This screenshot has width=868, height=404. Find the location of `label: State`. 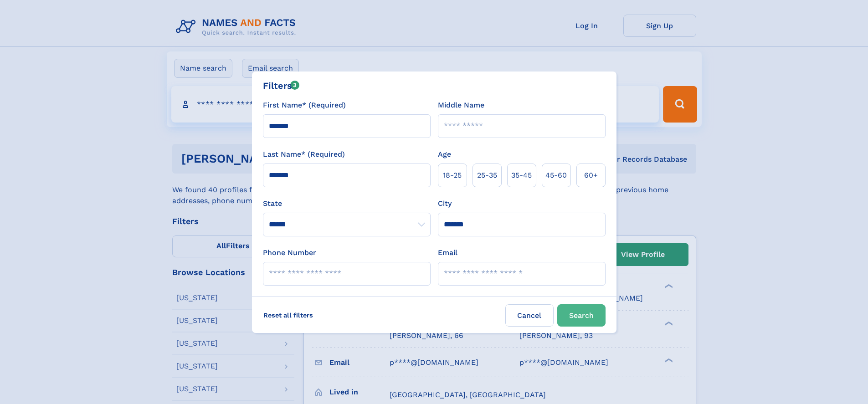

label: State is located at coordinates (347, 203).